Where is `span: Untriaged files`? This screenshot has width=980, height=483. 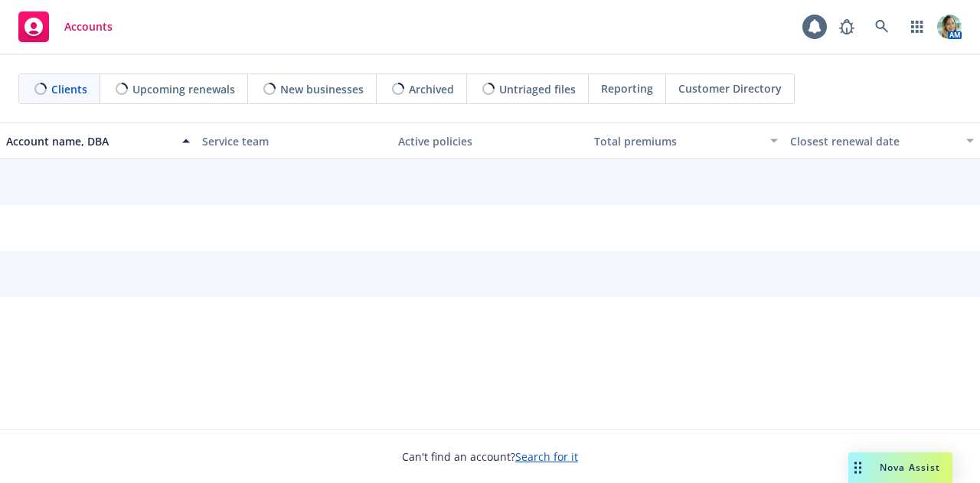
span: Untriaged files is located at coordinates (538, 88).